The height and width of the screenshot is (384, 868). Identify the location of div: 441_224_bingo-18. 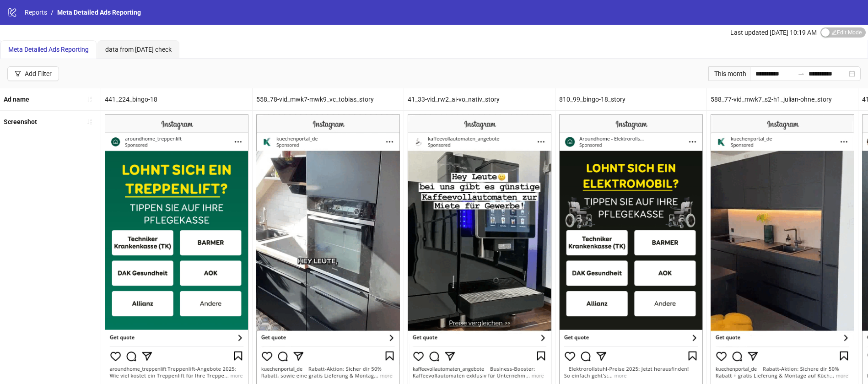
(177, 99).